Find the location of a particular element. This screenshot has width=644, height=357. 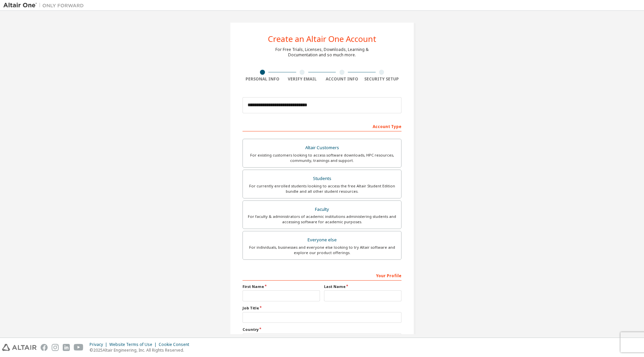

div: Security Setup is located at coordinates (382, 79).